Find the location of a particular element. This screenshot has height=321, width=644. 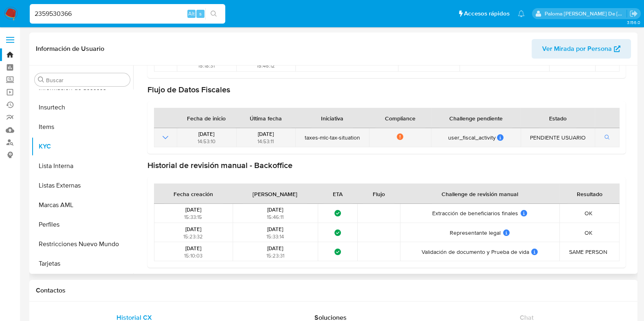

input: Buscar is located at coordinates (87, 80).